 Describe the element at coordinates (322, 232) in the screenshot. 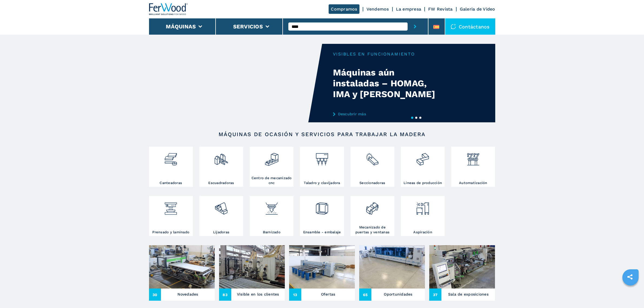

I see `h3: Ensamble - embalaje` at that location.